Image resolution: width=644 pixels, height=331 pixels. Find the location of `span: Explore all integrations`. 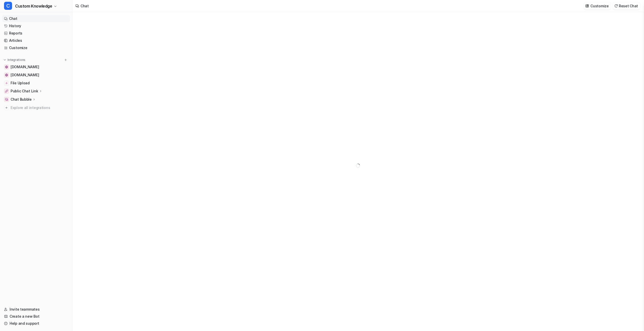

span: Explore all integrations is located at coordinates (39, 107).